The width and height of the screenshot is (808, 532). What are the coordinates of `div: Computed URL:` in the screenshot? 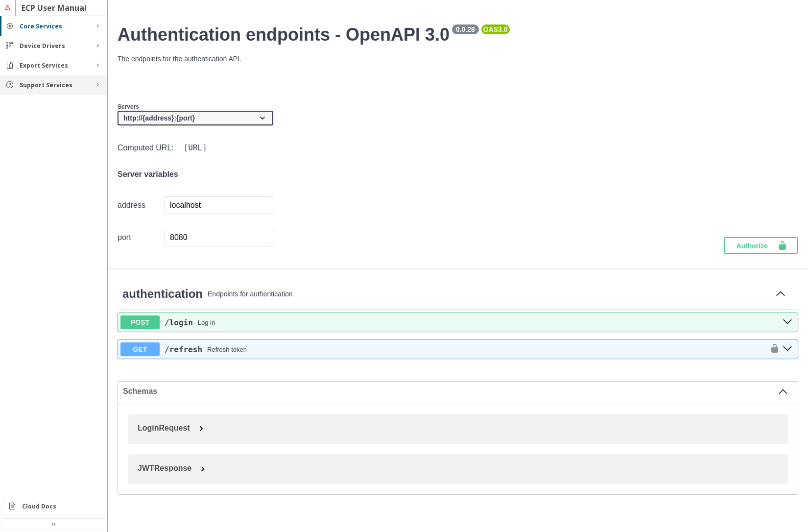 It's located at (195, 147).